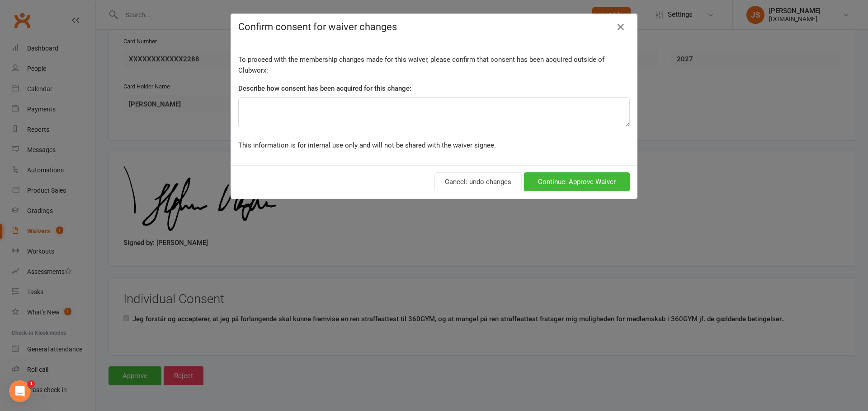  I want to click on span: 1, so click(31, 384).